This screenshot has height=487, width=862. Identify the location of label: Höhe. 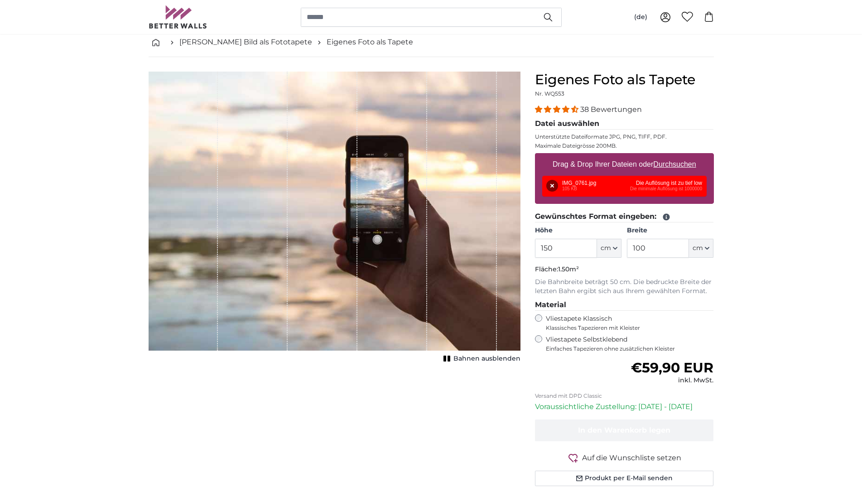
(578, 231).